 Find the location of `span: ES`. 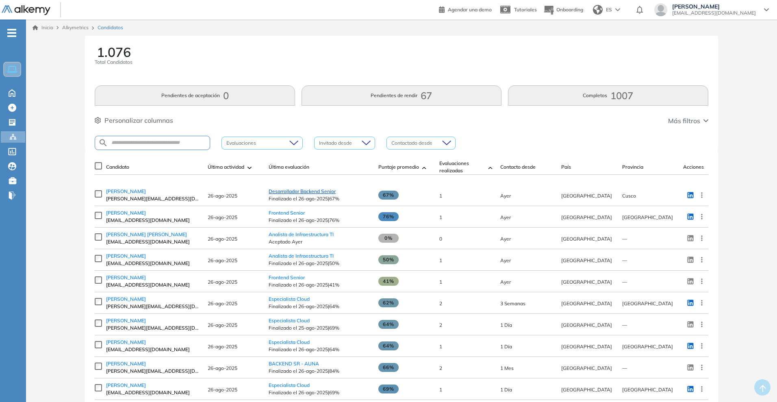

span: ES is located at coordinates (608, 10).